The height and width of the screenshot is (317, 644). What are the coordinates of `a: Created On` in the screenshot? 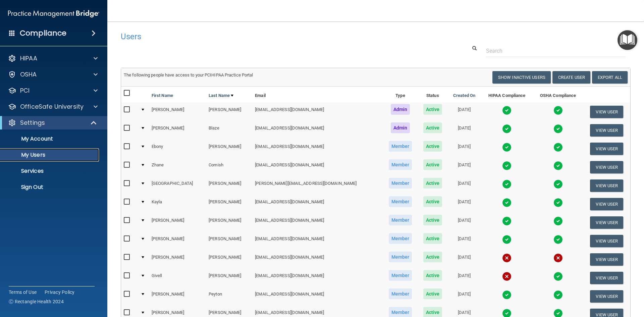 It's located at (464, 95).